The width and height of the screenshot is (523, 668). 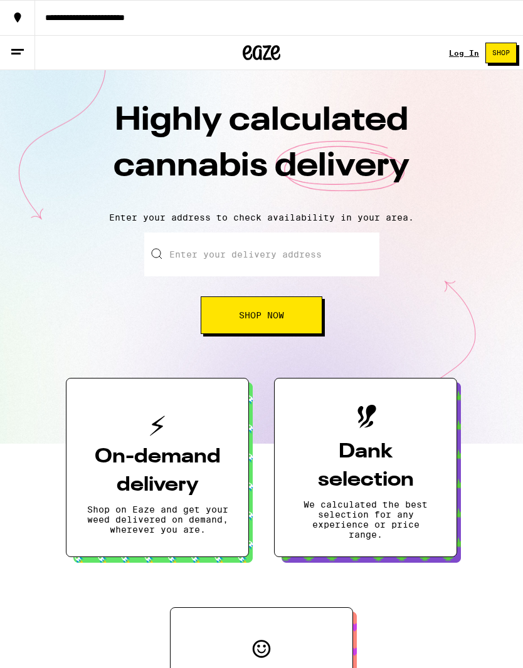 What do you see at coordinates (501, 53) in the screenshot?
I see `button: Shop` at bounding box center [501, 53].